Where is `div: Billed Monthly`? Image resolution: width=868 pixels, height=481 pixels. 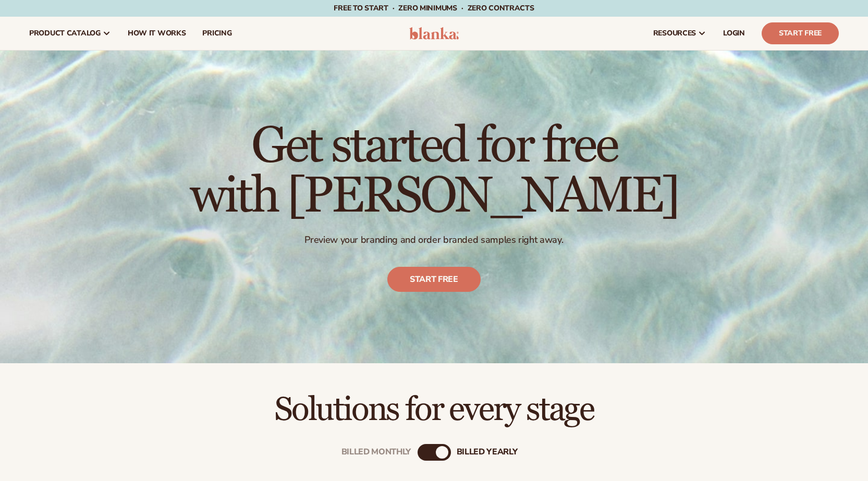
div: Billed Monthly is located at coordinates (377, 453).